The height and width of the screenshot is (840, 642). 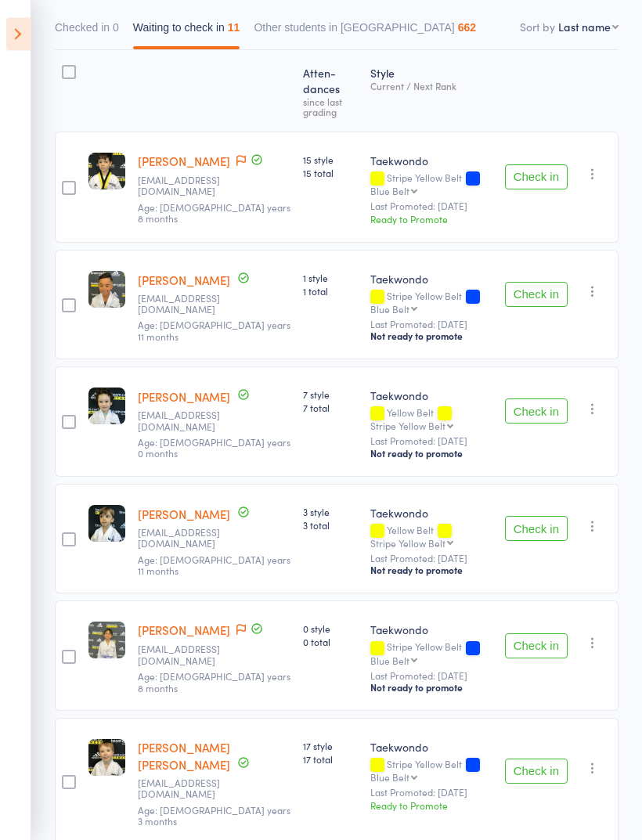 I want to click on span: 15 style, so click(x=330, y=160).